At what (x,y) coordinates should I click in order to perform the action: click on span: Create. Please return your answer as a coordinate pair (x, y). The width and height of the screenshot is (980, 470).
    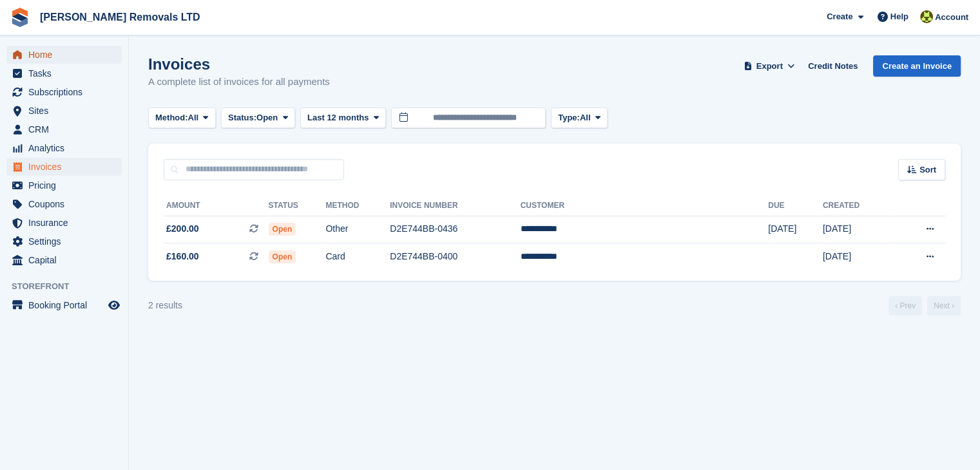
    Looking at the image, I should click on (839, 17).